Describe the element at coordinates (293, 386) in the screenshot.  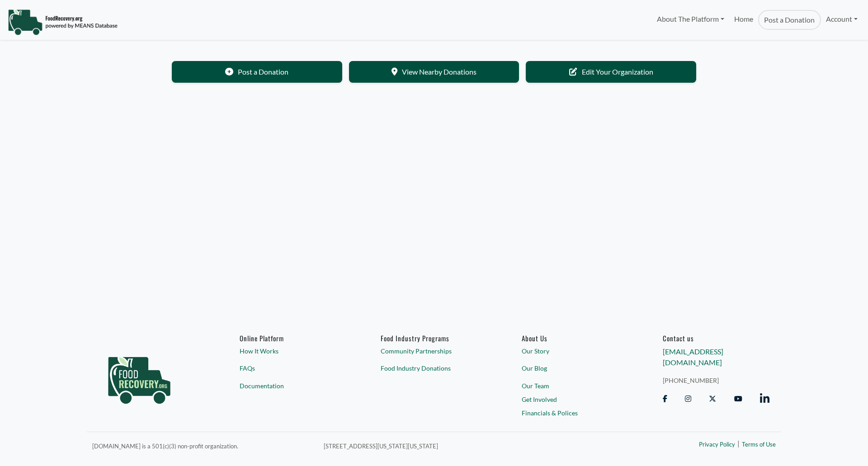
I see `a: Documentation` at that location.